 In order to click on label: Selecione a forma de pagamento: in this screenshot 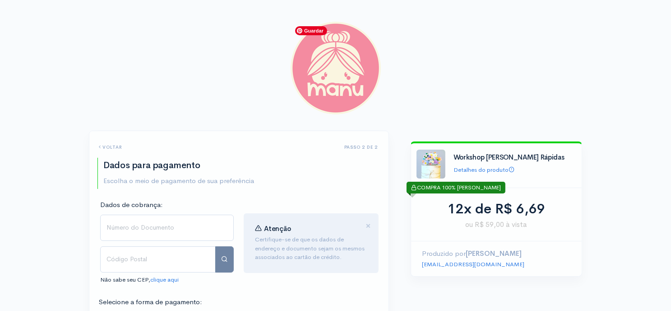, I will do `click(150, 302)`.